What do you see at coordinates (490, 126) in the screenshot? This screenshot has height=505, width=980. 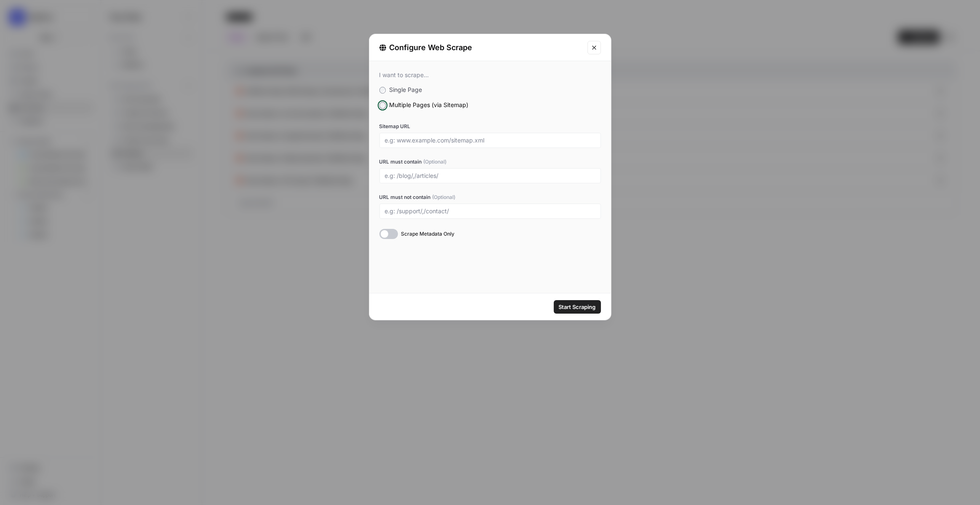 I see `label: Sitemap URL` at bounding box center [490, 126].